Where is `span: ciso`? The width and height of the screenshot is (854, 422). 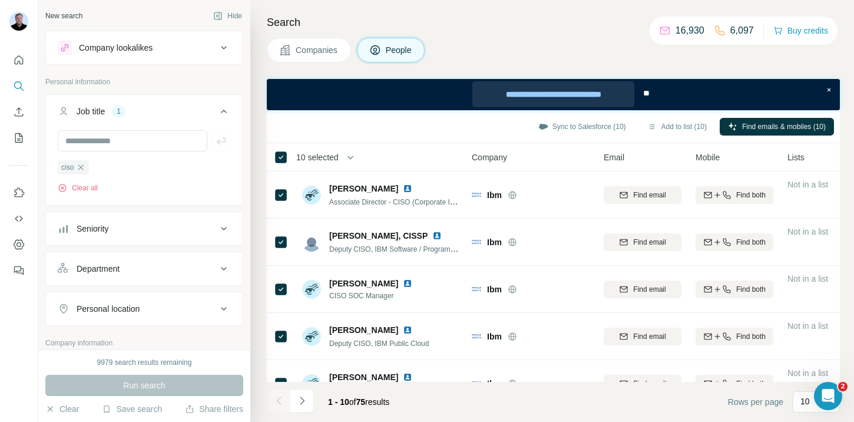
span: ciso is located at coordinates (67, 167).